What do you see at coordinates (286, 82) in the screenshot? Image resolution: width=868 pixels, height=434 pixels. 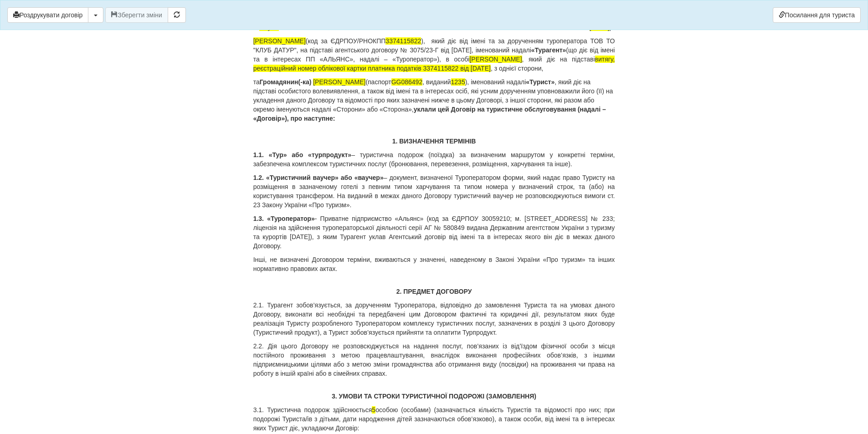 I see `b: Громадянин(-ка)` at bounding box center [286, 82].